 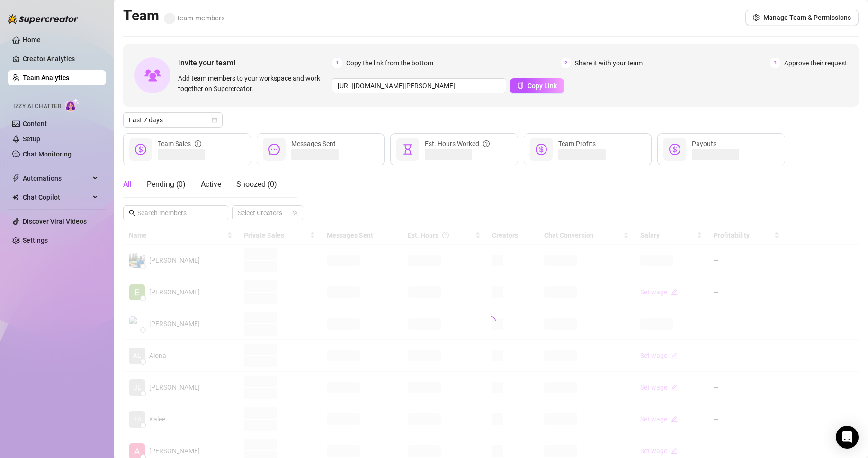 I want to click on span: copy, so click(x=520, y=85).